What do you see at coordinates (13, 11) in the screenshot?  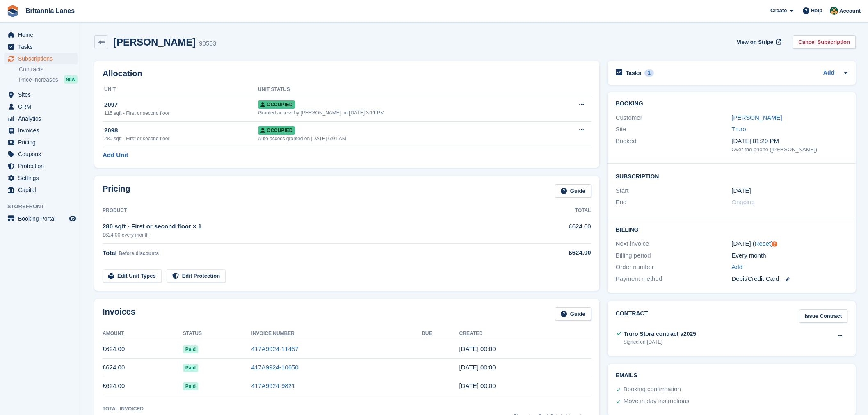 I see `img: stora-icon-8386f47178a22dfd0bd8f6a31ec36ba5ce8667c1dd55bd0f319d3a0aa187defe.svg` at bounding box center [13, 11].